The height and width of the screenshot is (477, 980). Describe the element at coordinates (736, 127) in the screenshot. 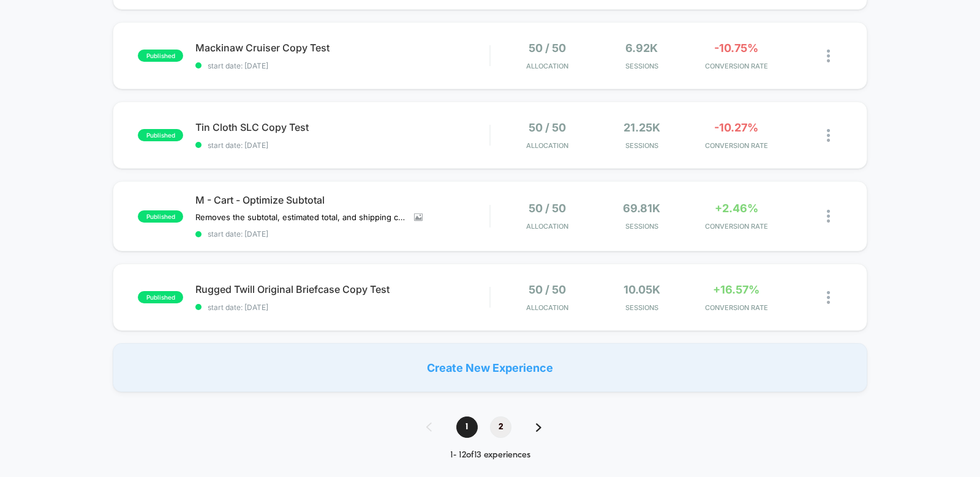

I see `span: -10.27%` at that location.